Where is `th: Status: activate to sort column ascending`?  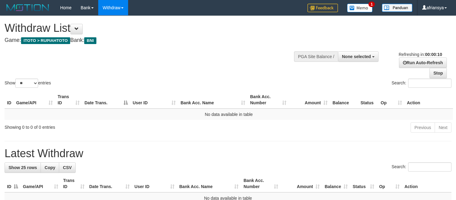
th: Status: activate to sort column ascending is located at coordinates (364, 183).